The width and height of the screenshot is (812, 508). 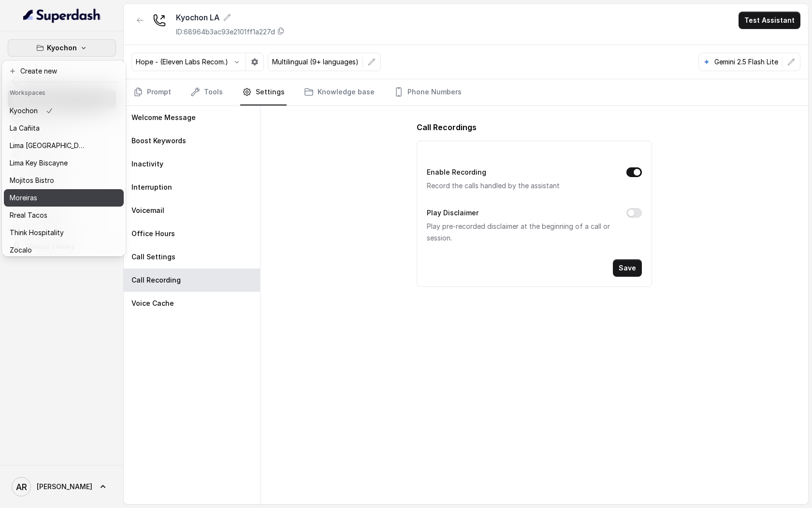 I want to click on p: Zocalo, so click(x=20, y=250).